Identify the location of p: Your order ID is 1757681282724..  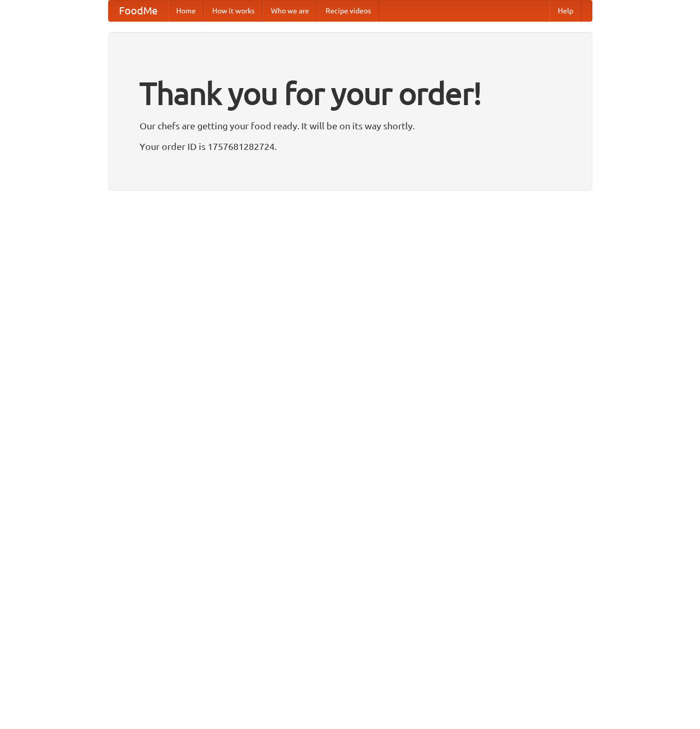
(350, 146).